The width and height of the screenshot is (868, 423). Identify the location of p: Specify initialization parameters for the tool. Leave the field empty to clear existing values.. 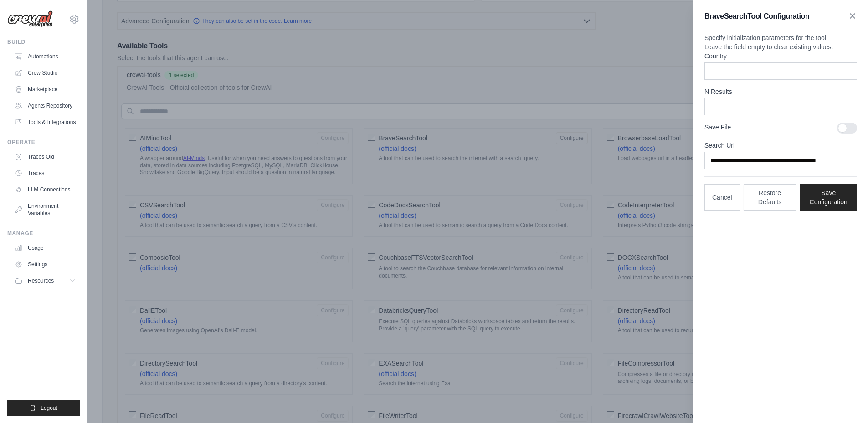
(780, 42).